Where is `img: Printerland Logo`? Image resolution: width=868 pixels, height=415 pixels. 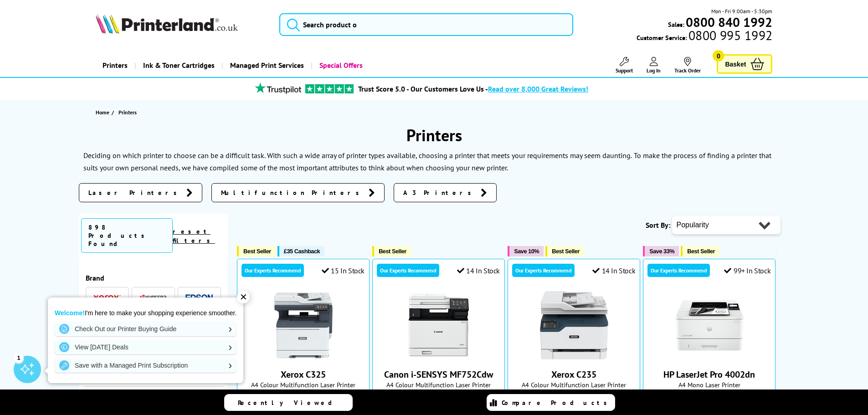 img: Printerland Logo is located at coordinates (167, 23).